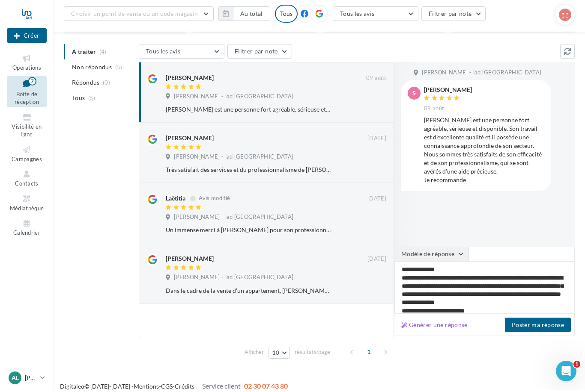  What do you see at coordinates (135, 15) in the screenshot?
I see `span: Choisir un point de vente ou un code magasin` at bounding box center [135, 15].